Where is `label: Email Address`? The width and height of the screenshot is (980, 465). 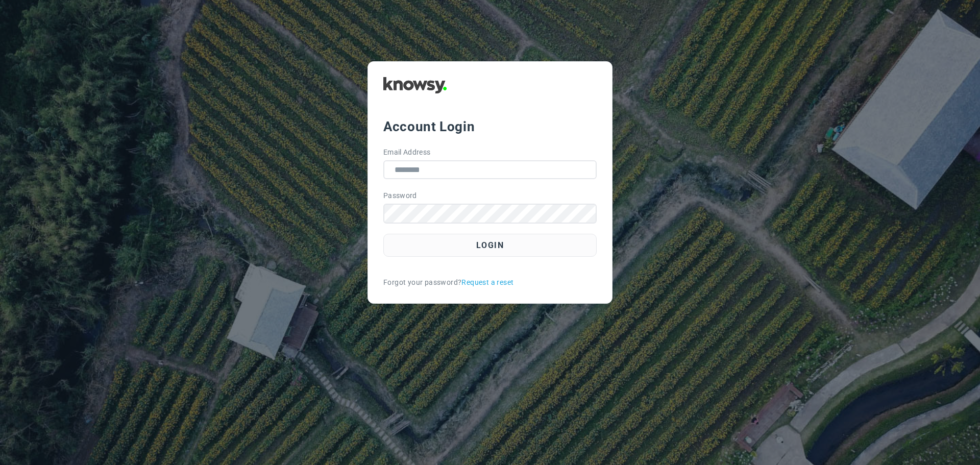 label: Email Address is located at coordinates (407, 152).